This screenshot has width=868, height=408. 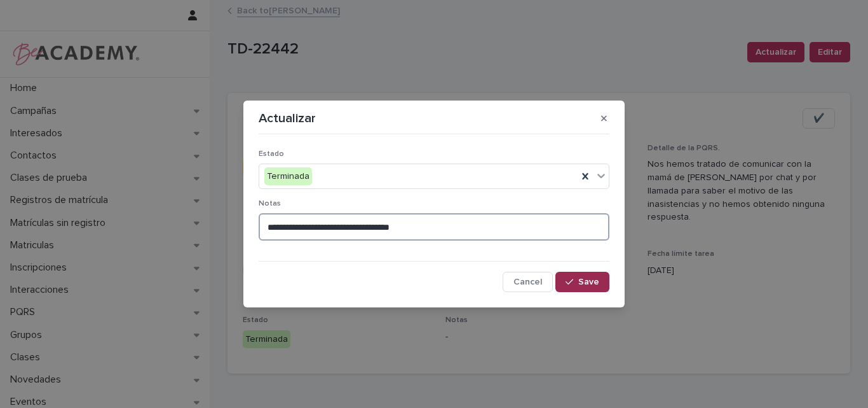 What do you see at coordinates (582, 282) in the screenshot?
I see `button: Save` at bounding box center [582, 282].